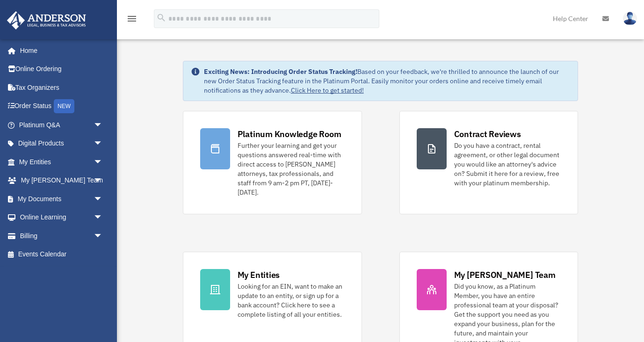  Describe the element at coordinates (290, 134) in the screenshot. I see `div: Platinum Knowledge Room` at that location.